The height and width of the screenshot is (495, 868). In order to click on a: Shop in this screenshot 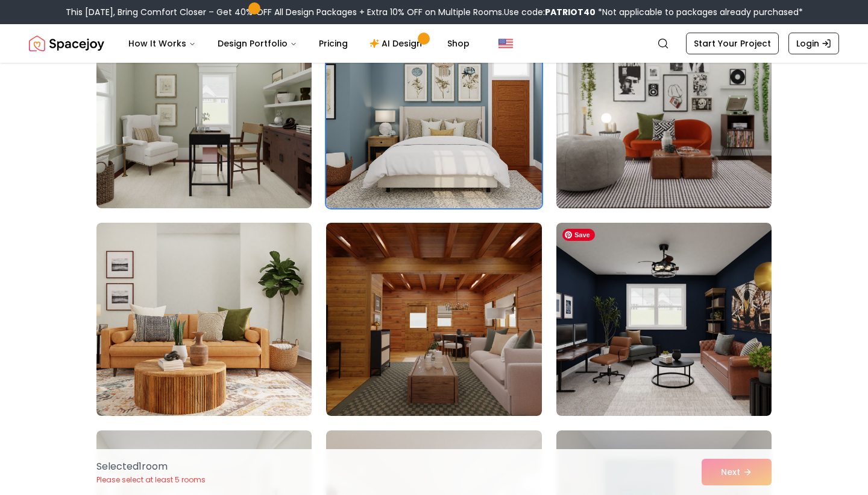, I will do `click(458, 43)`.